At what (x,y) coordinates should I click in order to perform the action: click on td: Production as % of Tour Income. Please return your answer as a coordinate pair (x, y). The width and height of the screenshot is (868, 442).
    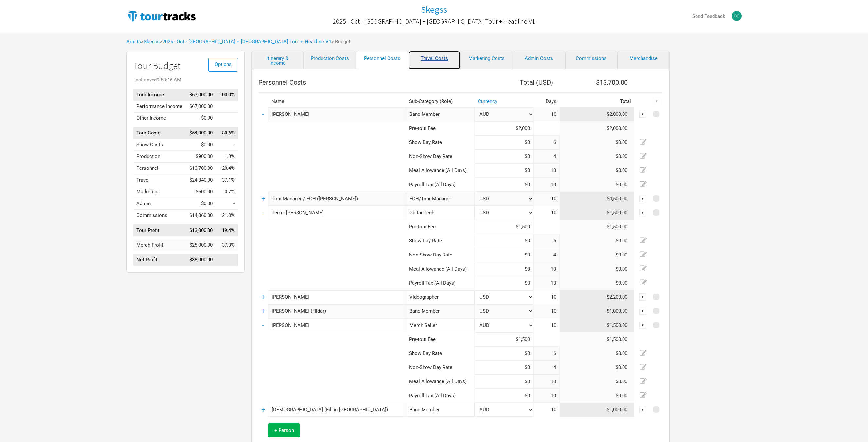
    Looking at the image, I should click on (227, 157).